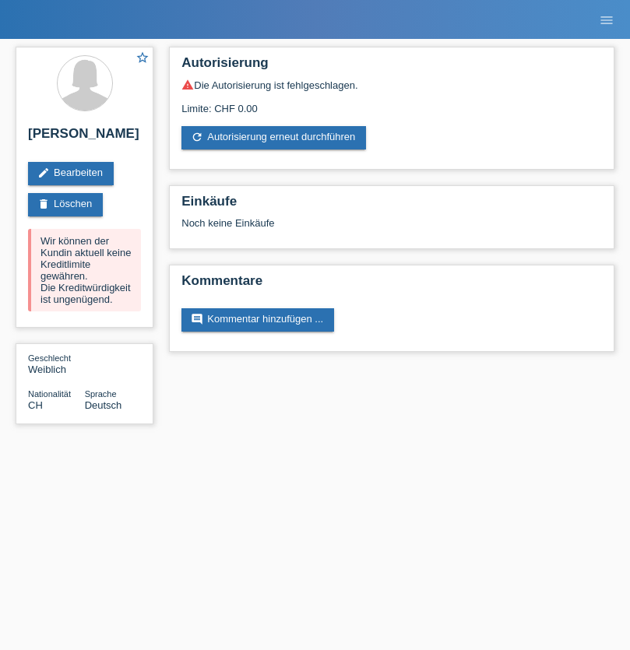 Image resolution: width=630 pixels, height=650 pixels. I want to click on i: warning, so click(188, 85).